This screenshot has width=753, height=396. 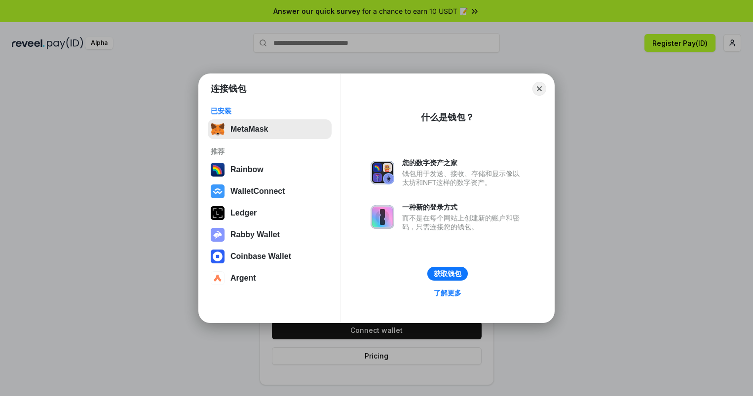 What do you see at coordinates (448, 293) in the screenshot?
I see `div: 了解更多` at bounding box center [448, 293].